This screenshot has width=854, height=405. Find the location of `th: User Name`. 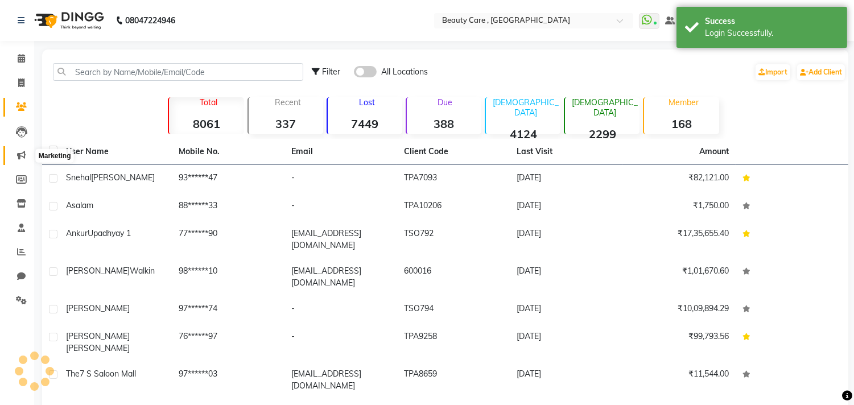

th: User Name is located at coordinates (115, 152).